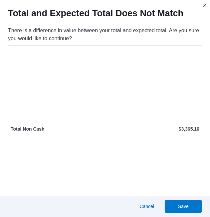 This screenshot has height=217, width=210. What do you see at coordinates (153, 129) in the screenshot?
I see `p: $3,365.16` at bounding box center [153, 129].